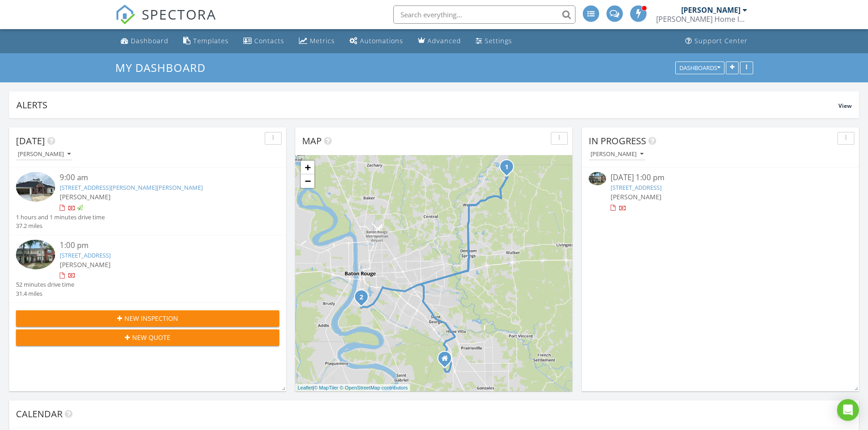 The width and height of the screenshot is (868, 430). What do you see at coordinates (326, 388) in the screenshot?
I see `a: © MapTiler` at bounding box center [326, 388].